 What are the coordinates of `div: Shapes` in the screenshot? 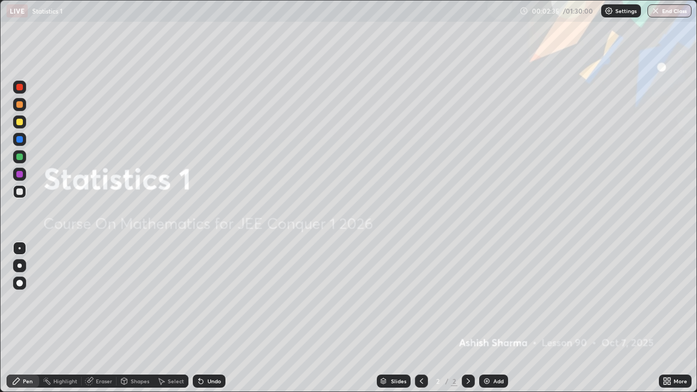 It's located at (140, 381).